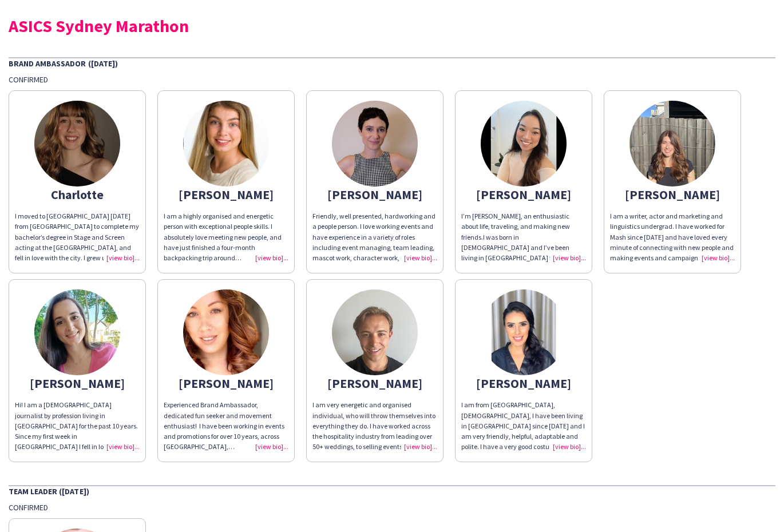  What do you see at coordinates (226, 332) in the screenshot?
I see `img: thumb-68492bb26648e.jpg` at bounding box center [226, 332].